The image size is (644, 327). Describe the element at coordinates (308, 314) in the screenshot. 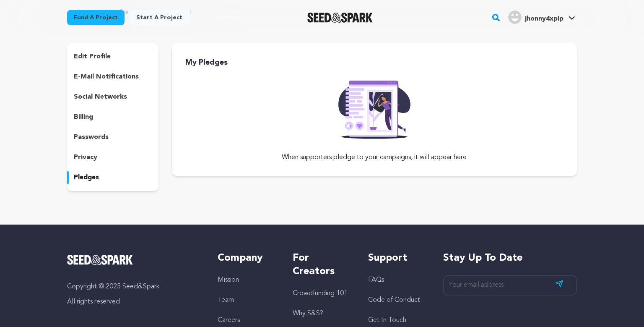

I see `a: Why S&S?` at that location.